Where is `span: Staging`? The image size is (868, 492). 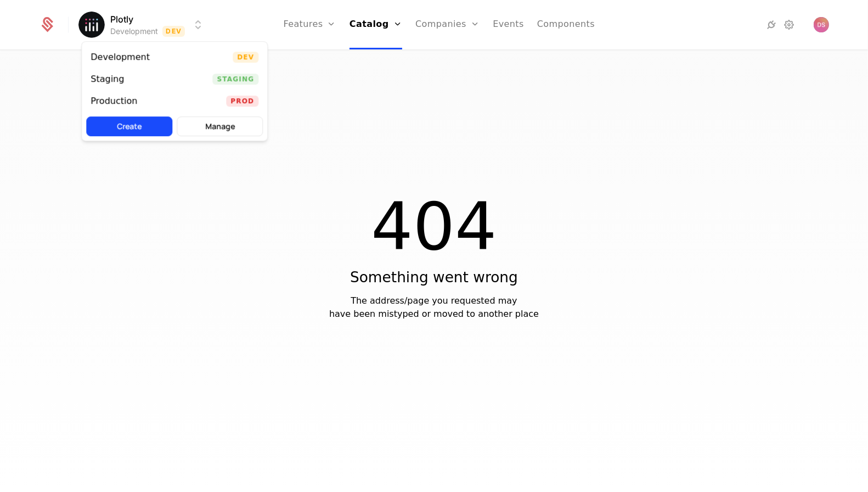
span: Staging is located at coordinates (236, 79).